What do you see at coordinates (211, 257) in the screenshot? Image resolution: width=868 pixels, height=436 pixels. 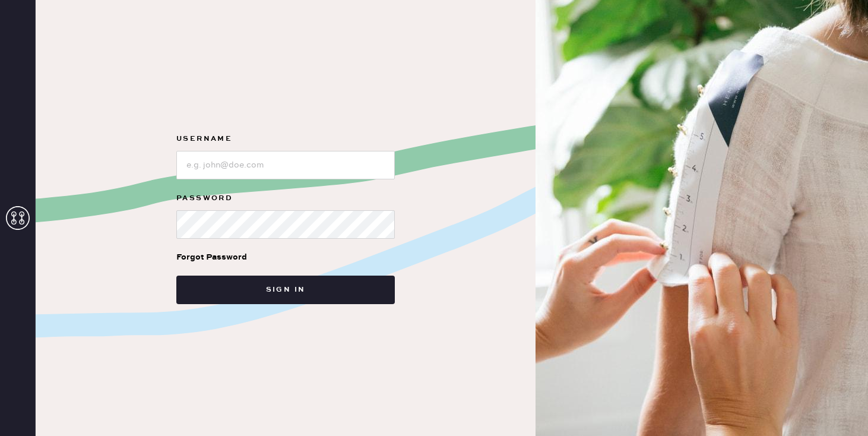 I see `a: Forgot Password` at bounding box center [211, 257].